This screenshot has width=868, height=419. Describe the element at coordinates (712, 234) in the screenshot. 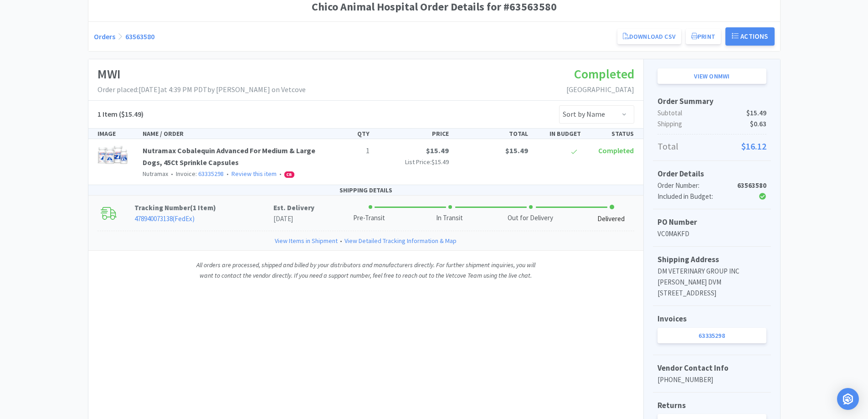

I see `p: VC0MAKFD` at that location.